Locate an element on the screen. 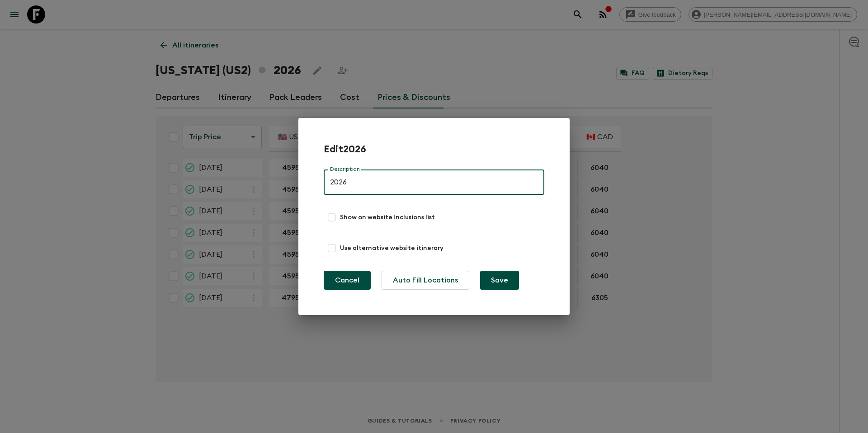 The image size is (868, 433). label: Description is located at coordinates (345, 169).